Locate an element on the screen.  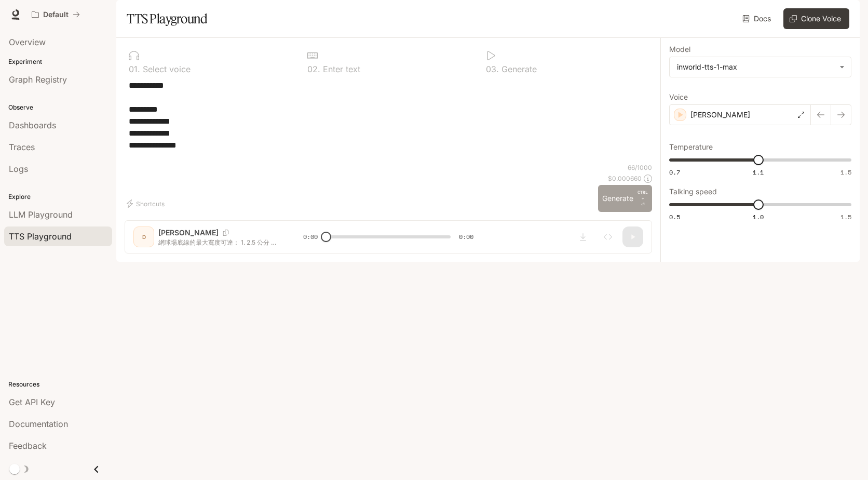
p: 0 3 . is located at coordinates (492, 69).